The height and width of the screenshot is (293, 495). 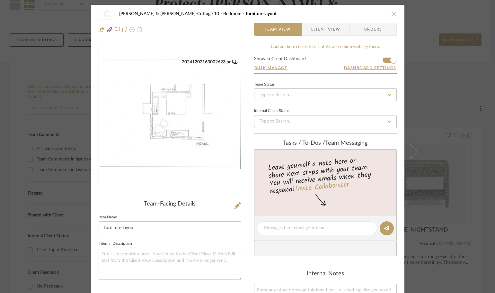 I want to click on div: Internal Client Status, so click(x=272, y=111).